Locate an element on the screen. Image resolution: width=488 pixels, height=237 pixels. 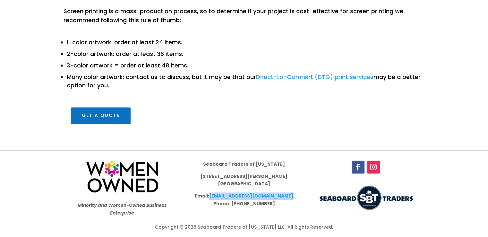
li: 3-color artwork = order at least 48 items. is located at coordinates (245, 64).